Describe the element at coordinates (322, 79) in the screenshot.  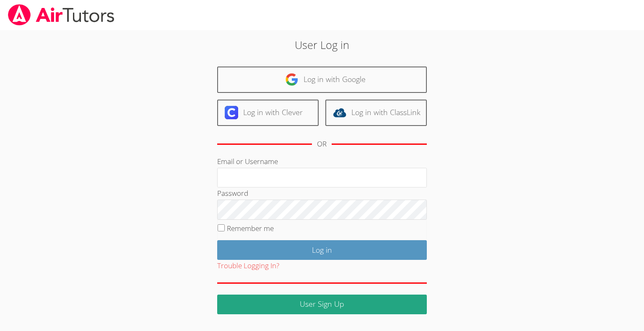
I see `a: Log in with Google` at that location.